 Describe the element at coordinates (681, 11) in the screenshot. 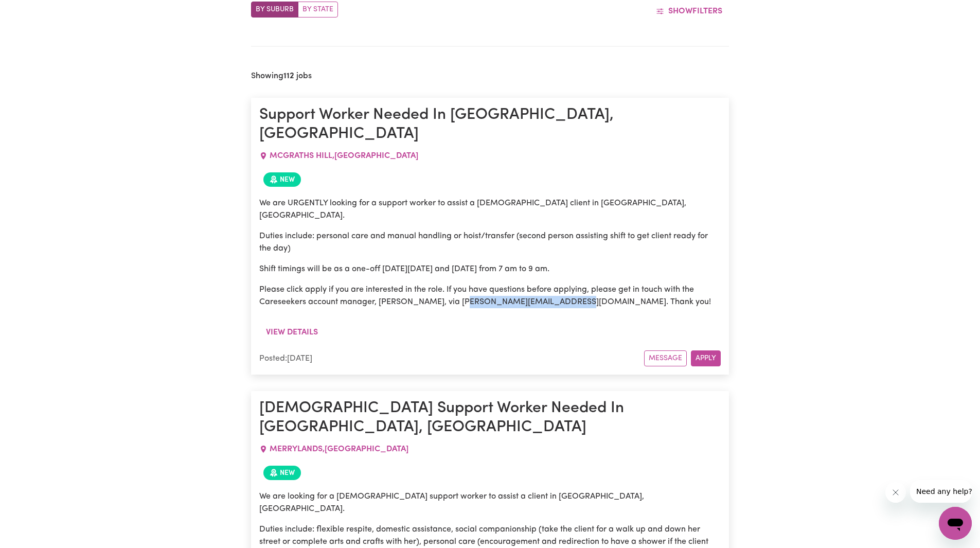

I see `span: Show` at that location.